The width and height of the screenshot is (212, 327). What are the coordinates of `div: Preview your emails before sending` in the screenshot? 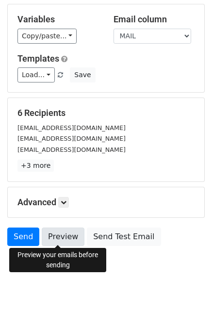 It's located at (58, 260).